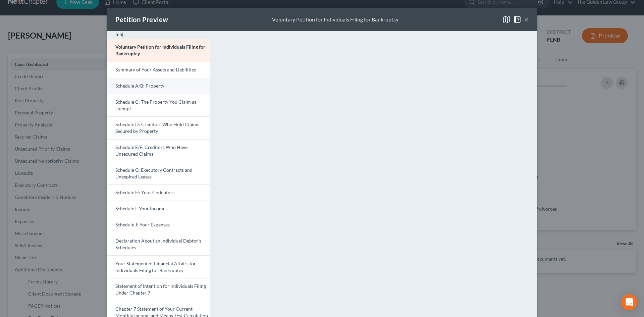  What do you see at coordinates (120, 35) in the screenshot?
I see `img: expand-e0f6d898513216a626fdd78e52531dac95497ffd26381d4c15ee2fc46db09dca.svg` at bounding box center [120, 35].